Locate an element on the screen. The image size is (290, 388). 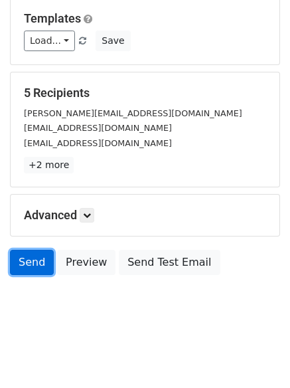
a: Send is located at coordinates (32, 262).